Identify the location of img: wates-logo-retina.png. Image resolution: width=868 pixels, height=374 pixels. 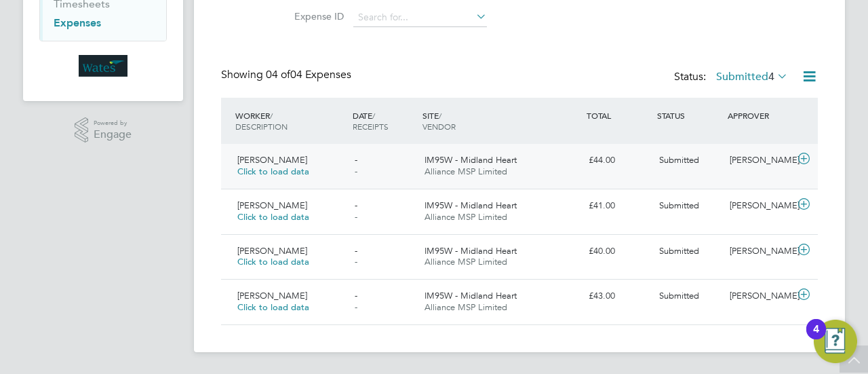
(103, 66).